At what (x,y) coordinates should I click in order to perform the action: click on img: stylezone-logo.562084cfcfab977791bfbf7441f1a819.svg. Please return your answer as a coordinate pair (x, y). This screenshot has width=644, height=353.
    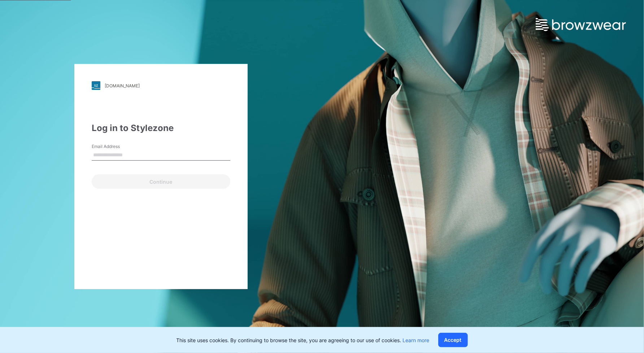
    Looking at the image, I should click on (96, 86).